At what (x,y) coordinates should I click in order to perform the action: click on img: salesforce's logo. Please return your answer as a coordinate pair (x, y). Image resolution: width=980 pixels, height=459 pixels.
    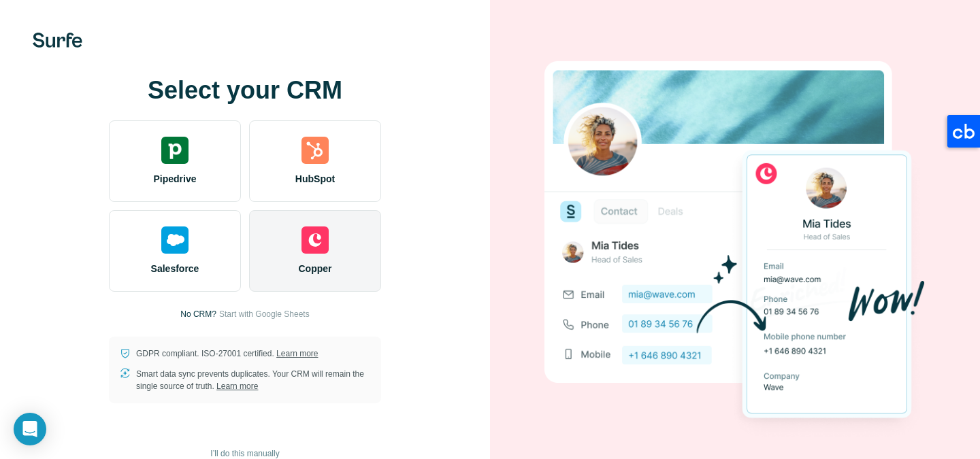
    Looking at the image, I should click on (175, 240).